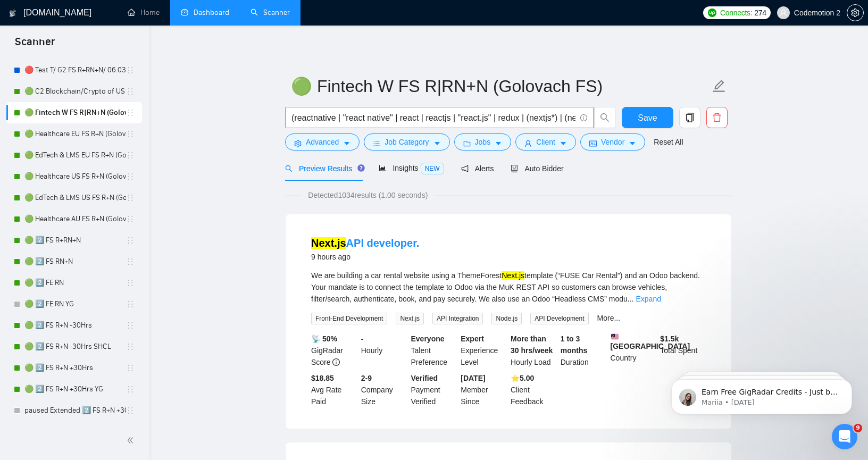  What do you see at coordinates (155, 52) in the screenshot?
I see `div: can you check please` at bounding box center [155, 52].